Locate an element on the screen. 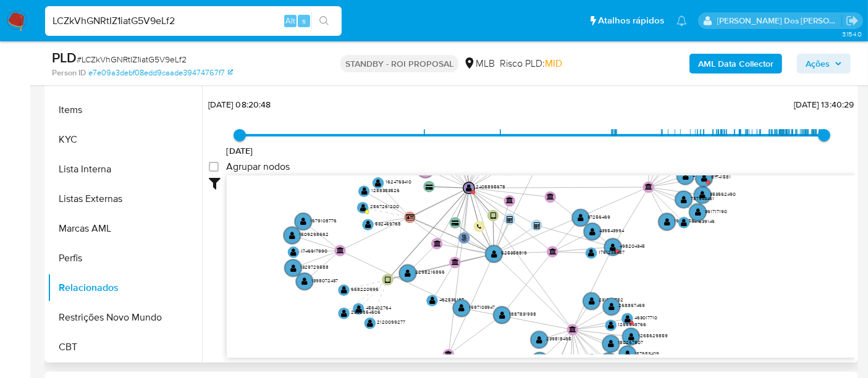 This screenshot has height=378, width=868. text: 447539146 is located at coordinates (703, 221).